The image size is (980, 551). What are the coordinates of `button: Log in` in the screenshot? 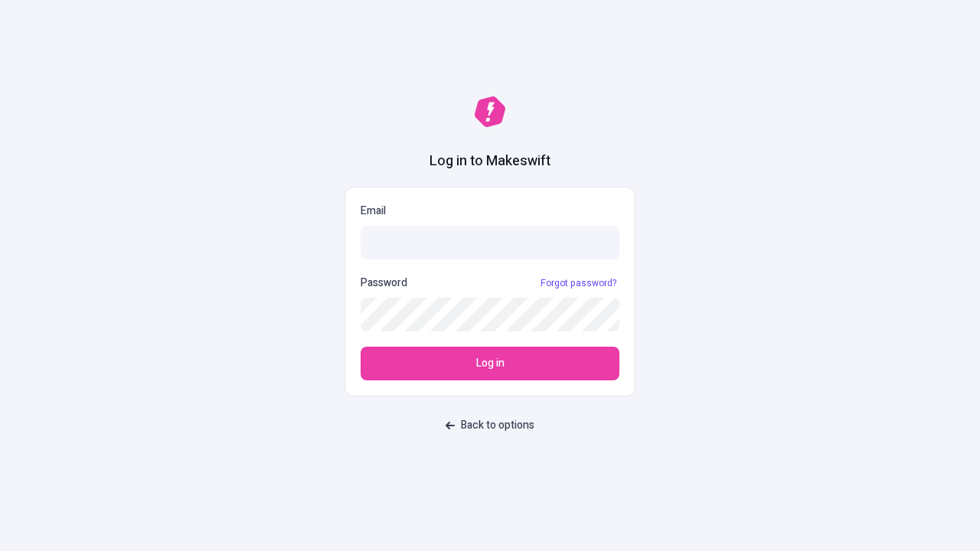 It's located at (490, 363).